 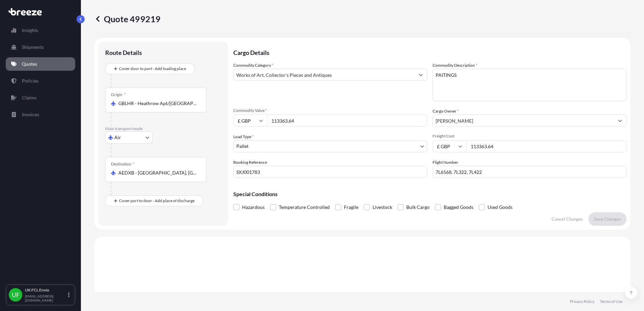 What do you see at coordinates (253, 207) in the screenshot?
I see `span: Hazardous` at bounding box center [253, 207].